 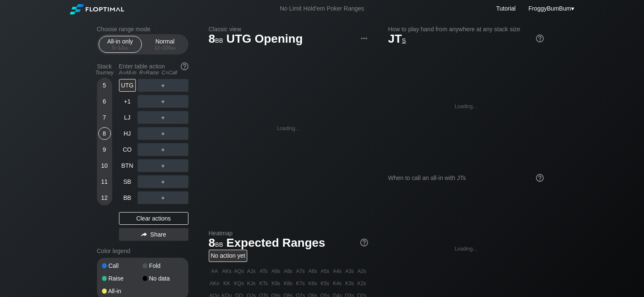 I want to click on div: AA, so click(x=215, y=272).